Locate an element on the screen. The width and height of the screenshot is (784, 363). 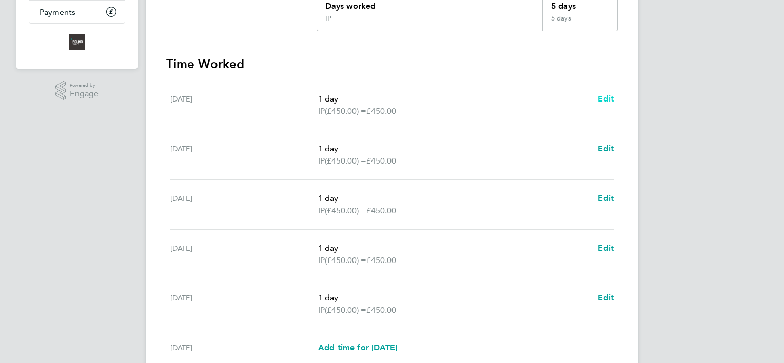
a: Payments is located at coordinates (77, 12).